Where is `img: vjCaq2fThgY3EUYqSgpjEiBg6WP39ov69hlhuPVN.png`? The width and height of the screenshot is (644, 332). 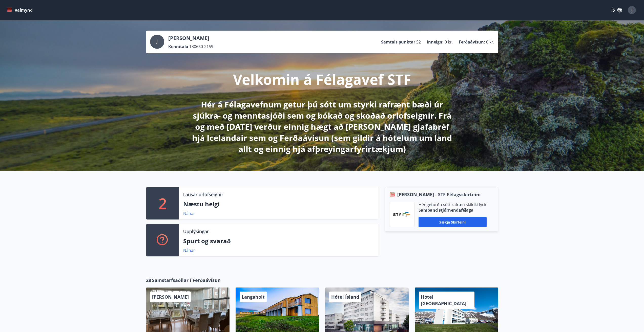 img: vjCaq2fThgY3EUYqSgpjEiBg6WP39ov69hlhuPVN.png is located at coordinates (402, 215).